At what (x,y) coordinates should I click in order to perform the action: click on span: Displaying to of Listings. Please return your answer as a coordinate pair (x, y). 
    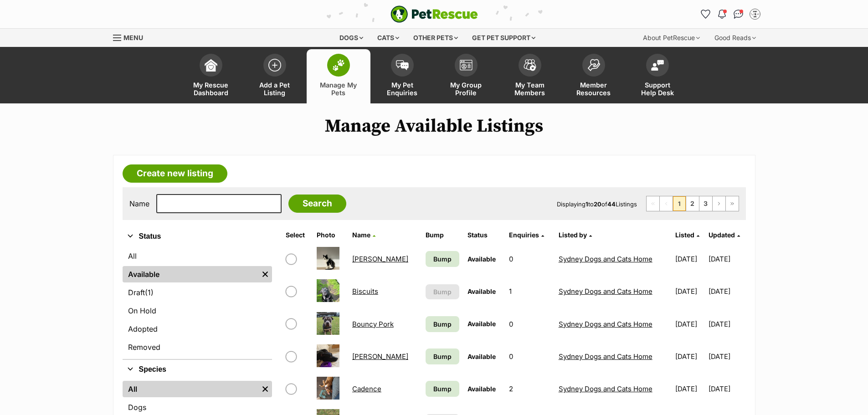
    Looking at the image, I should click on (597, 204).